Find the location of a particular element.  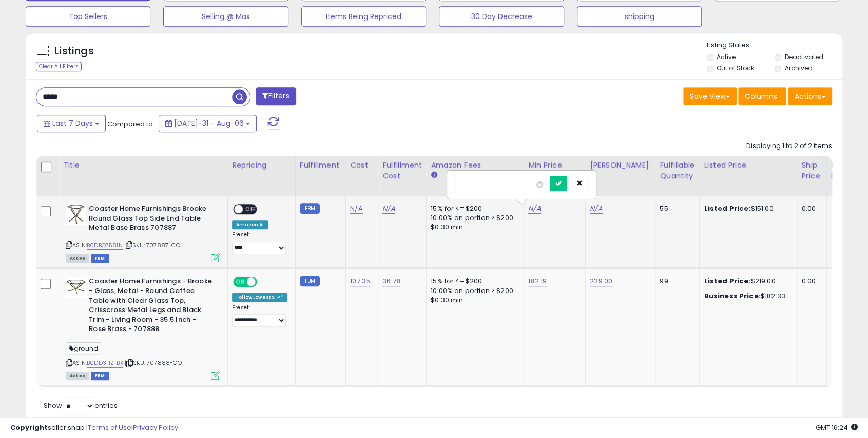

b: Coaster Home Furnishings - Brooke - Glass, Metal - Round Coffee Table with Clear Glass Top, Criss... is located at coordinates (151, 306).